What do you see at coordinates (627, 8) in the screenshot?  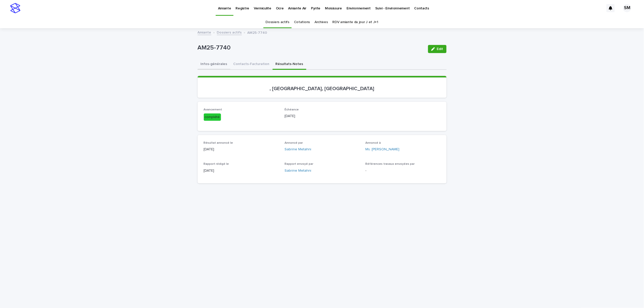 I see `div: SM` at bounding box center [627, 8].